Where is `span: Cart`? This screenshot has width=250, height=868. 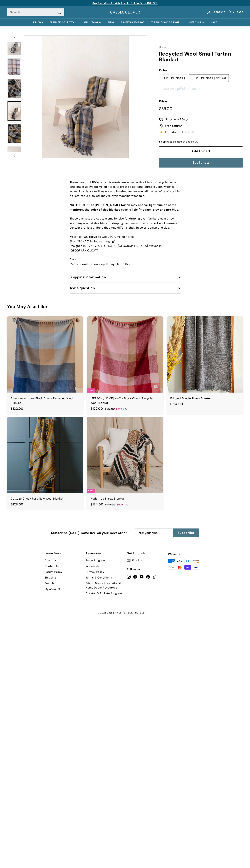
span: Cart is located at coordinates (240, 12).